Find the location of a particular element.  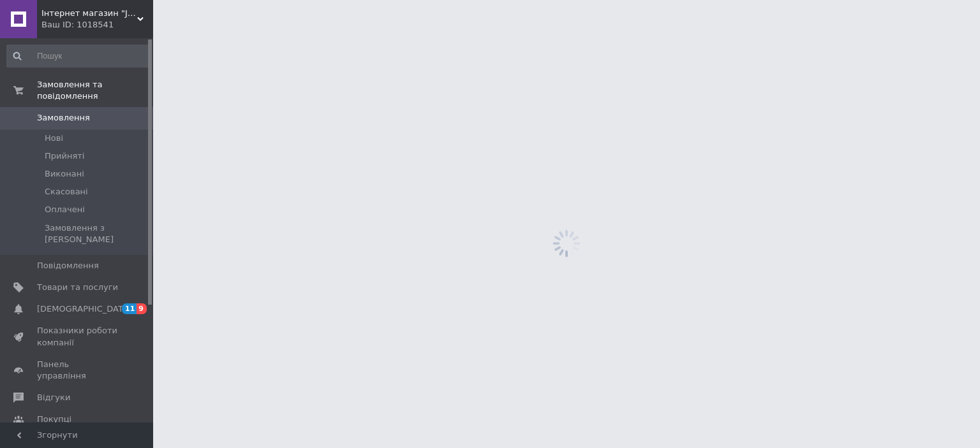

span: Інтернет магазин "JINKE" is located at coordinates (89, 14).